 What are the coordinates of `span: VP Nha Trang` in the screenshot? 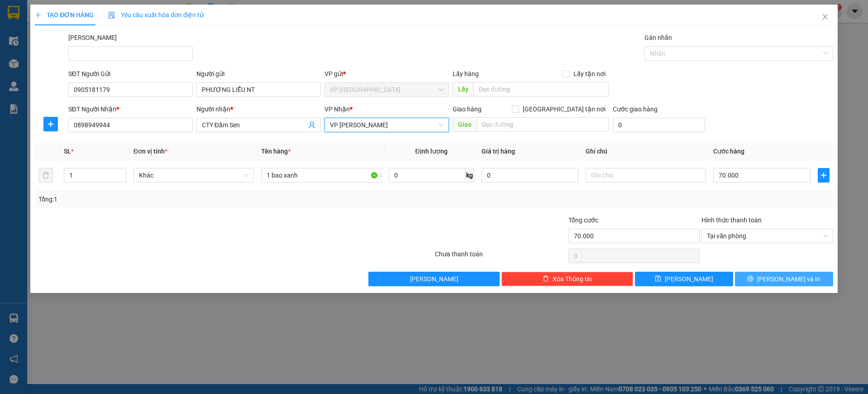 It's located at (387, 90).